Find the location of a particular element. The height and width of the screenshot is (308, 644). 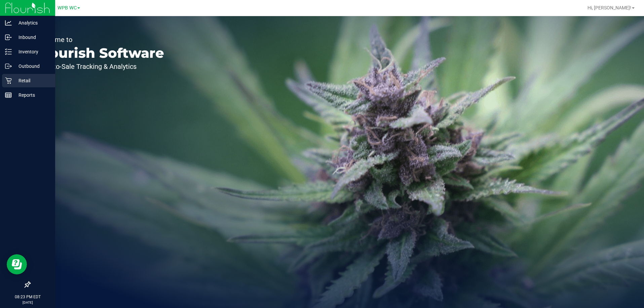

p: 08:23 PM EDT is located at coordinates (27, 297).